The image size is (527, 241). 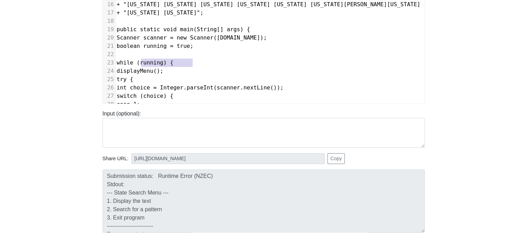 What do you see at coordinates (109, 46) in the screenshot?
I see `div: 21` at bounding box center [109, 46].